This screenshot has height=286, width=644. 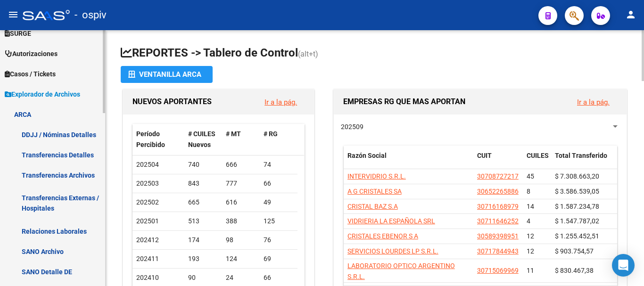 I want to click on datatable-header-cell: # RG, so click(x=278, y=139).